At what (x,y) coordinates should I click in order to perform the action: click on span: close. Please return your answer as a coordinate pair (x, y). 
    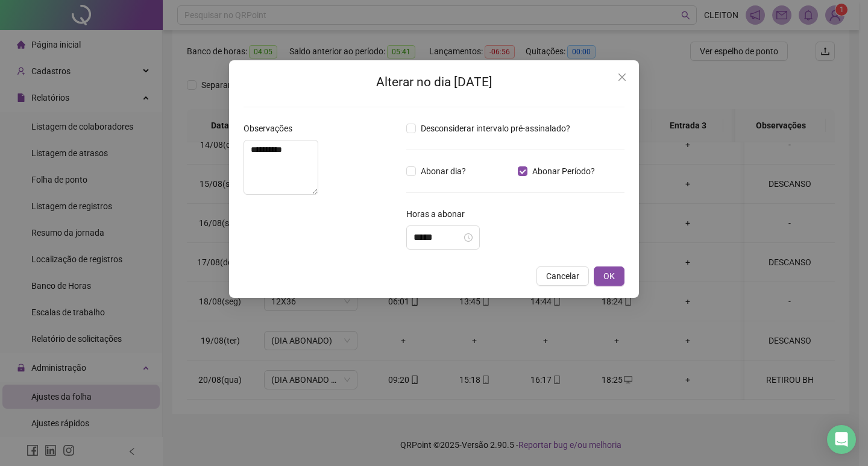
    Looking at the image, I should click on (622, 77).